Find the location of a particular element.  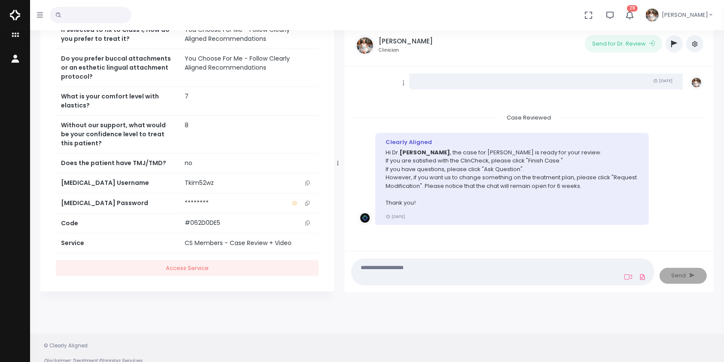

a: Add Loom Video is located at coordinates (629, 277).